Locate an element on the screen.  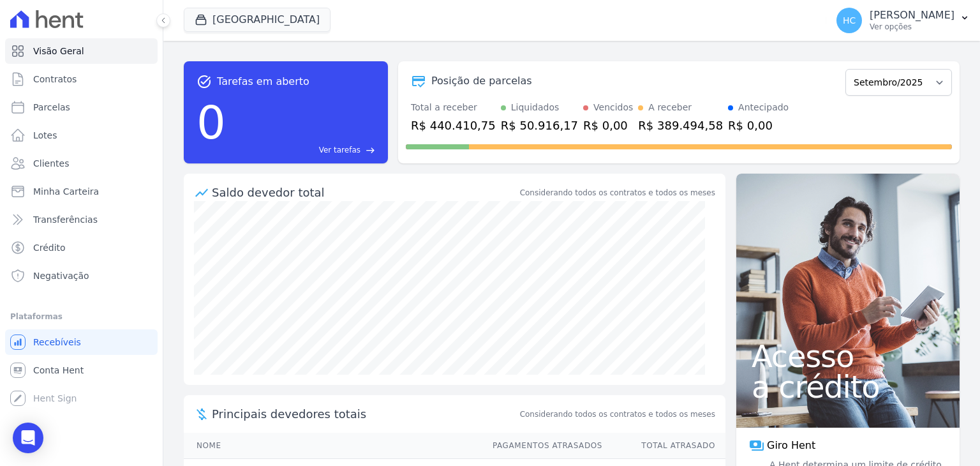
span: Contratos is located at coordinates (55, 79).